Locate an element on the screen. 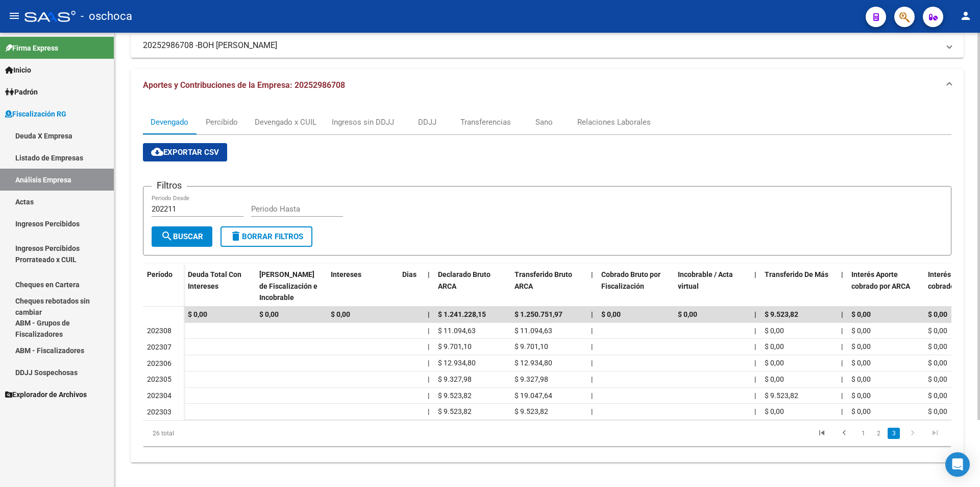  mat-icon: search is located at coordinates (167, 236).